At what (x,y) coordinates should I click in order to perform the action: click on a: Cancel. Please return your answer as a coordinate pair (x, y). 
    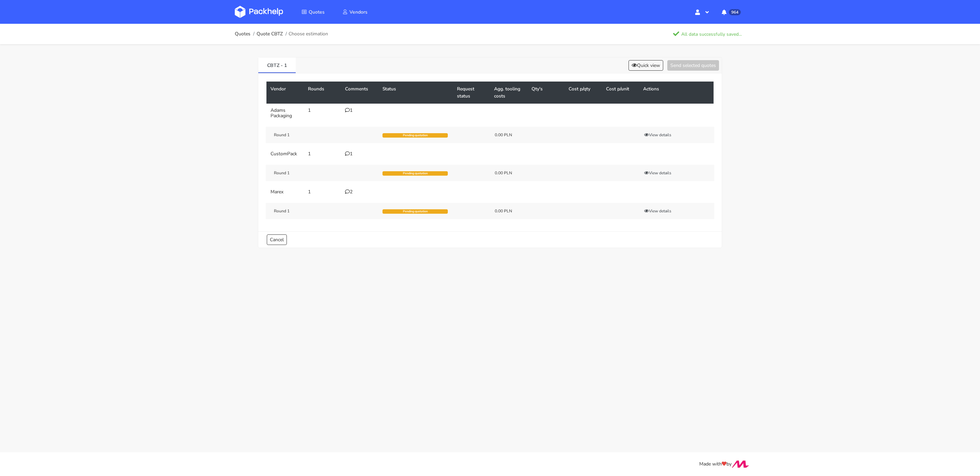
    Looking at the image, I should click on (277, 240).